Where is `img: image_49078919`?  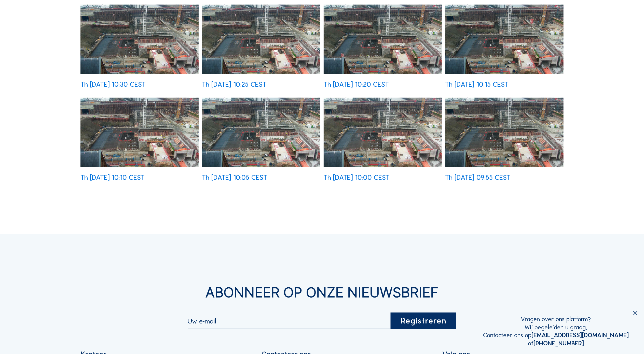
img: image_49078919 is located at coordinates (139, 132).